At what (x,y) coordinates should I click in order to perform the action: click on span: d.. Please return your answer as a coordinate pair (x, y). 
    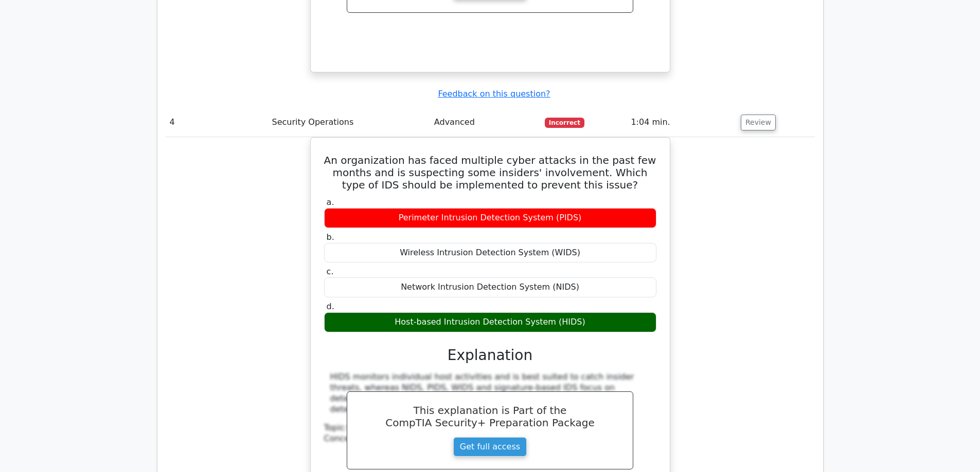
    Looking at the image, I should click on (330, 306).